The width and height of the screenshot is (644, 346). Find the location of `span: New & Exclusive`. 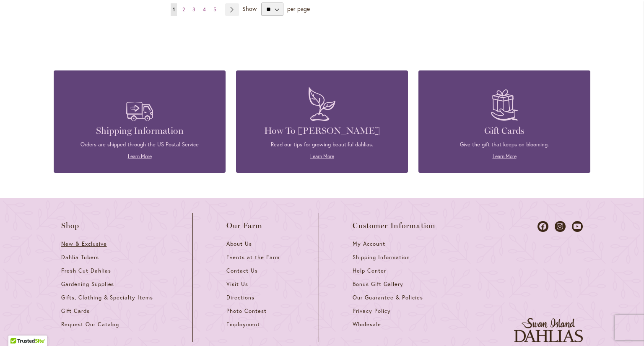

span: New & Exclusive is located at coordinates (84, 244).